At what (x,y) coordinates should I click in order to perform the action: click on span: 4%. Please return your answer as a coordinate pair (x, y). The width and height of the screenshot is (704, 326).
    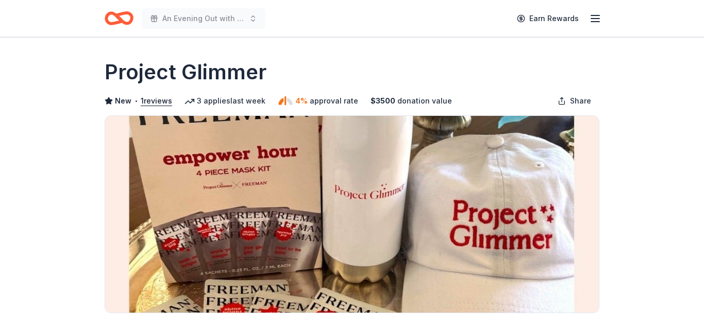
    Looking at the image, I should click on (302, 101).